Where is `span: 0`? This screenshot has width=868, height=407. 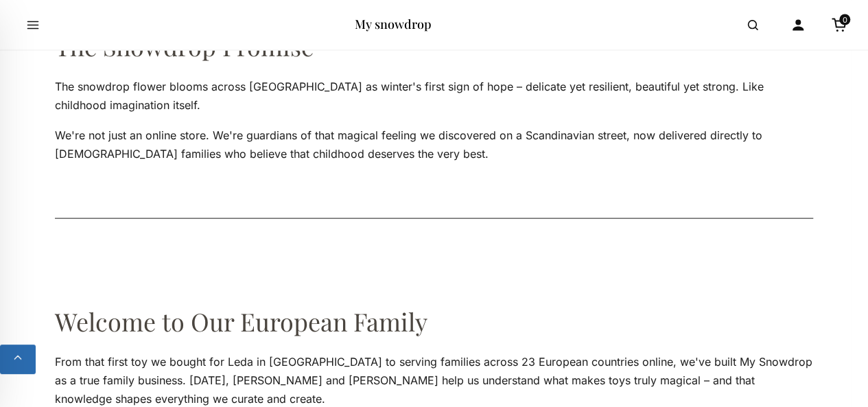 span: 0 is located at coordinates (845, 19).